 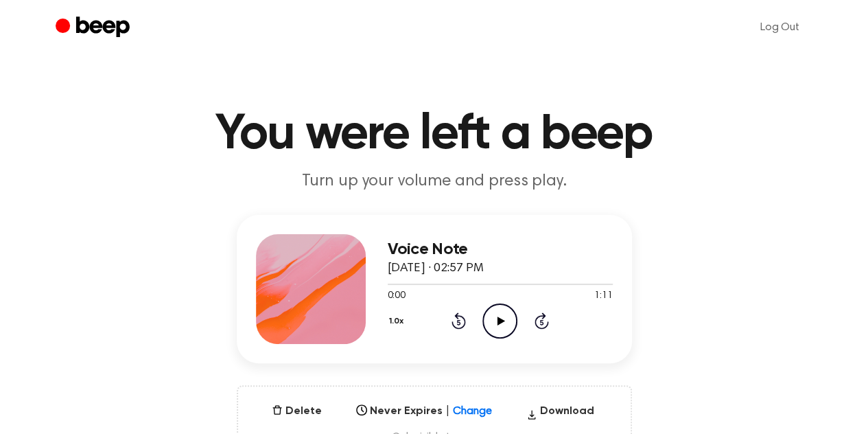 I want to click on span: 1:11, so click(x=603, y=296).